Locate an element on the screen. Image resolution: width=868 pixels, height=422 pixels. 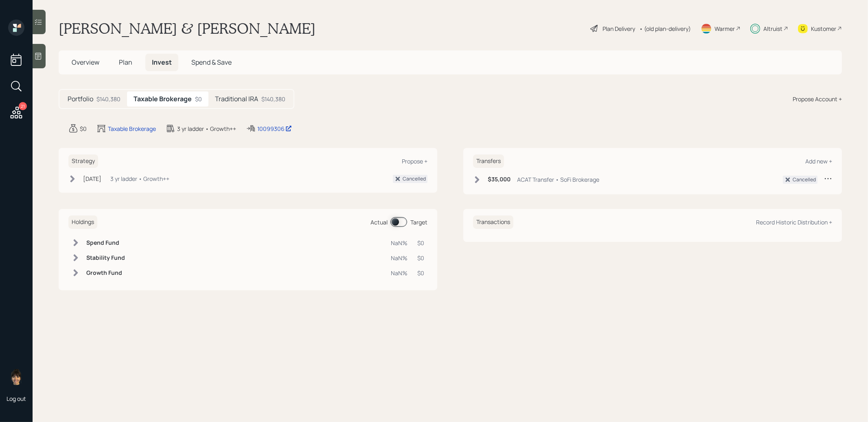
h6: Spend Fund is located at coordinates (105, 243).